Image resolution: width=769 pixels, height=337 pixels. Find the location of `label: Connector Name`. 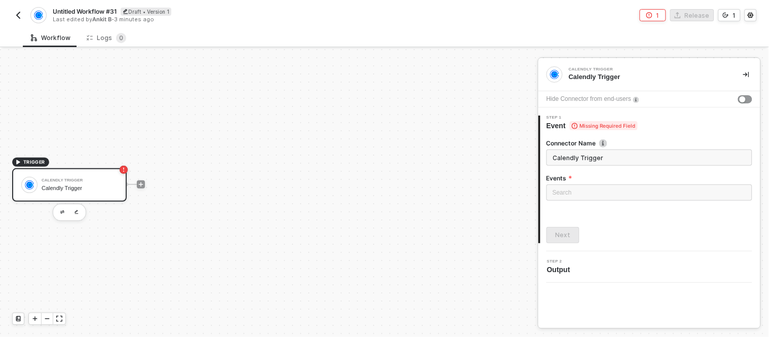

label: Connector Name is located at coordinates (649, 143).